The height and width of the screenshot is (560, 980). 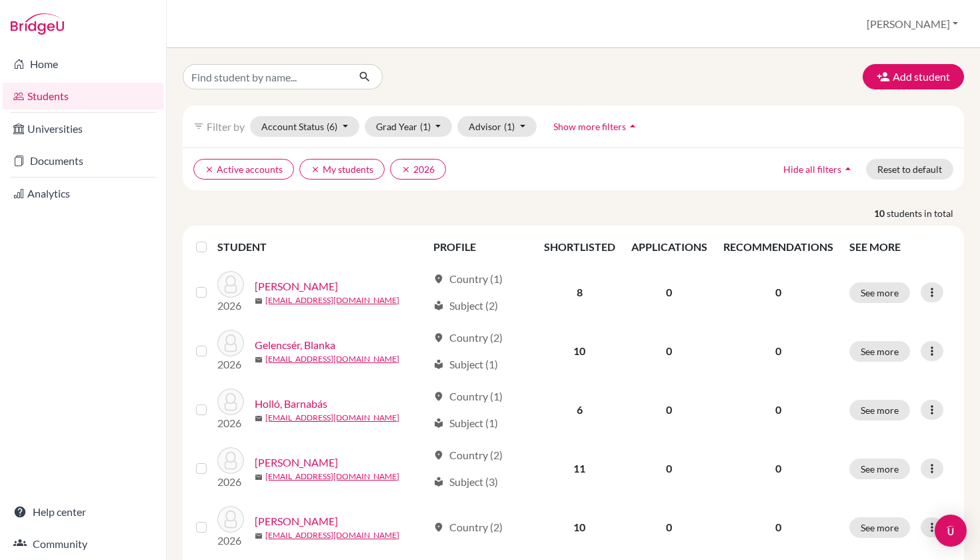 What do you see at coordinates (481, 247) in the screenshot?
I see `th: PROFILE` at bounding box center [481, 247].